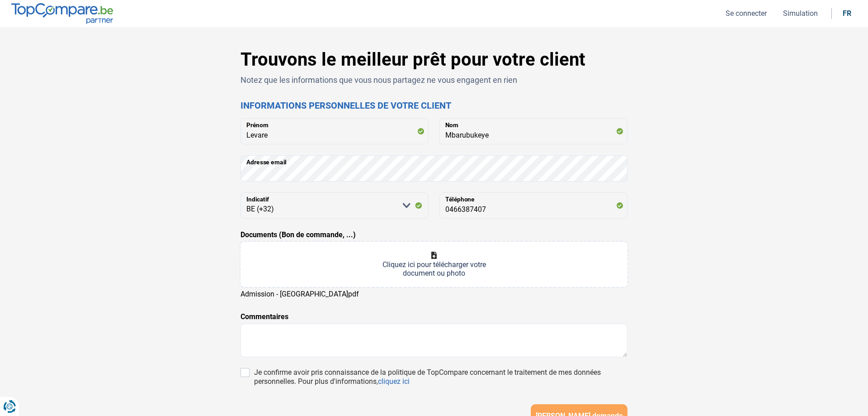 This screenshot has width=868, height=416. What do you see at coordinates (746, 13) in the screenshot?
I see `button: Se connecter` at bounding box center [746, 13].